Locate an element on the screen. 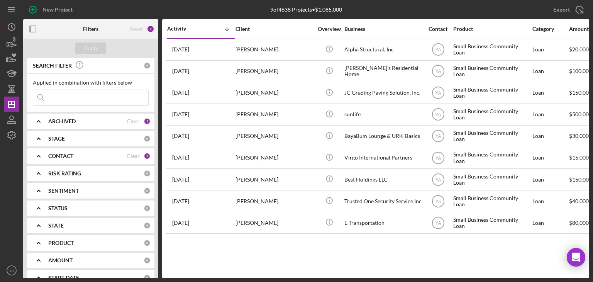 The width and height of the screenshot is (593, 282). div: Contact is located at coordinates (438, 29).